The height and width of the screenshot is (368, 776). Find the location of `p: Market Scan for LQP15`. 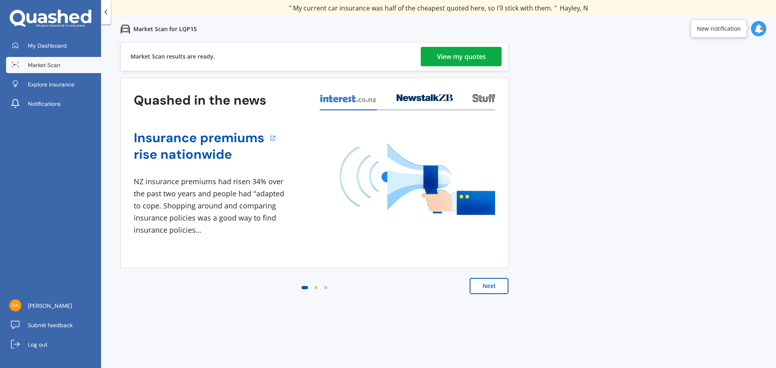

p: Market Scan for LQP15 is located at coordinates (165, 29).